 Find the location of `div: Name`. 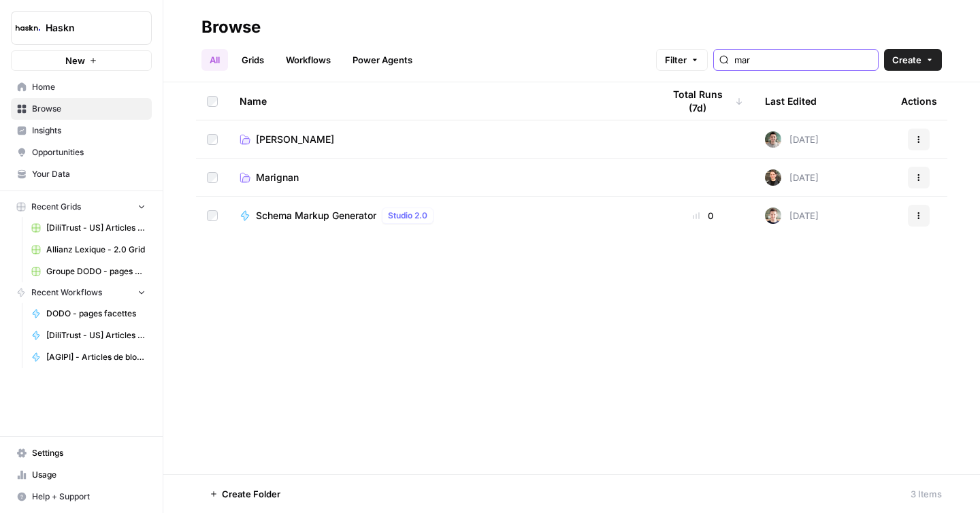

div: Name is located at coordinates (440, 100).